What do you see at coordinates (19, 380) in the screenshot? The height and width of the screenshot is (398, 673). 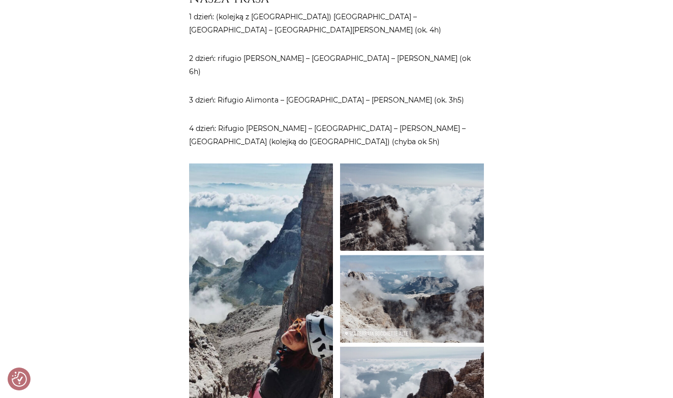 I see `img: Revisit consent button` at bounding box center [19, 380].